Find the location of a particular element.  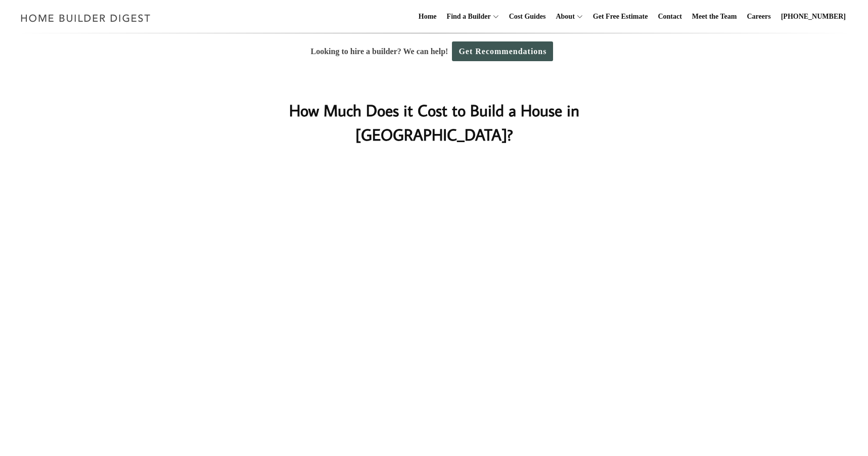

a: Cost Guides is located at coordinates (528, 17).